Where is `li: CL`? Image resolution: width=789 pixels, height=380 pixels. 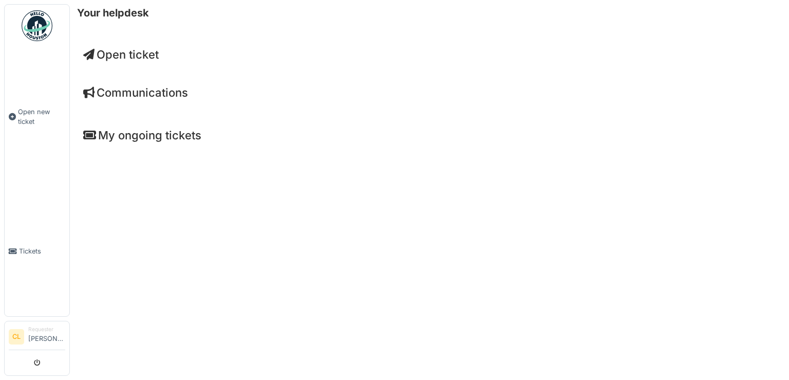 li: CL is located at coordinates (16, 337).